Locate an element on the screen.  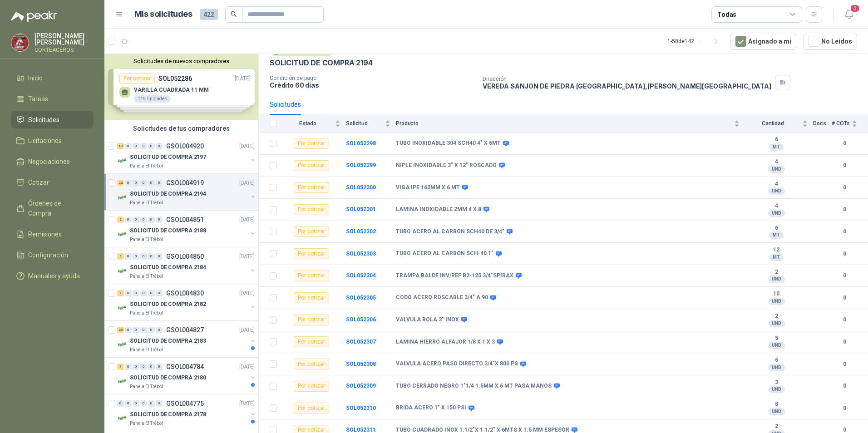
b: SOL052300 is located at coordinates (361, 187).